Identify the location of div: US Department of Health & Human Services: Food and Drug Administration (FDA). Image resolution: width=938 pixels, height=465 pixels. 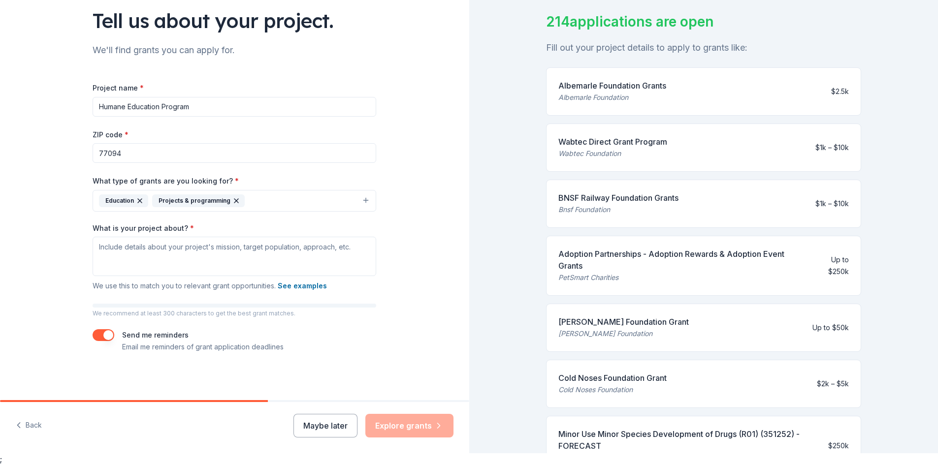
(689, 458).